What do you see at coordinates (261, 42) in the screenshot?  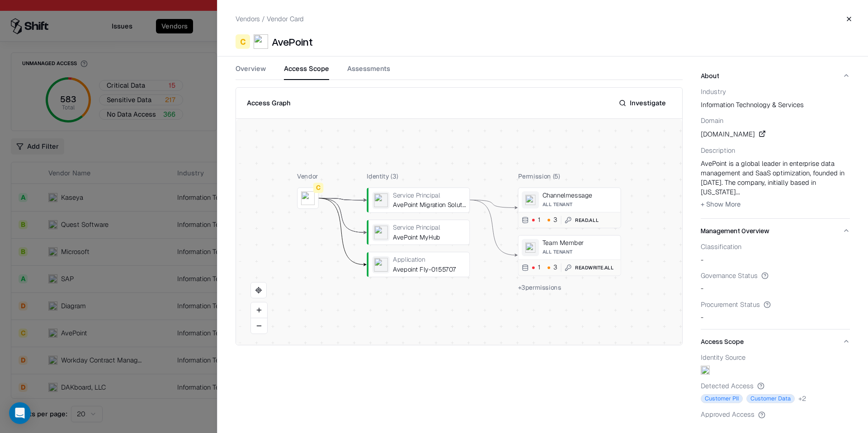 I see `img: AvePoint` at bounding box center [261, 42].